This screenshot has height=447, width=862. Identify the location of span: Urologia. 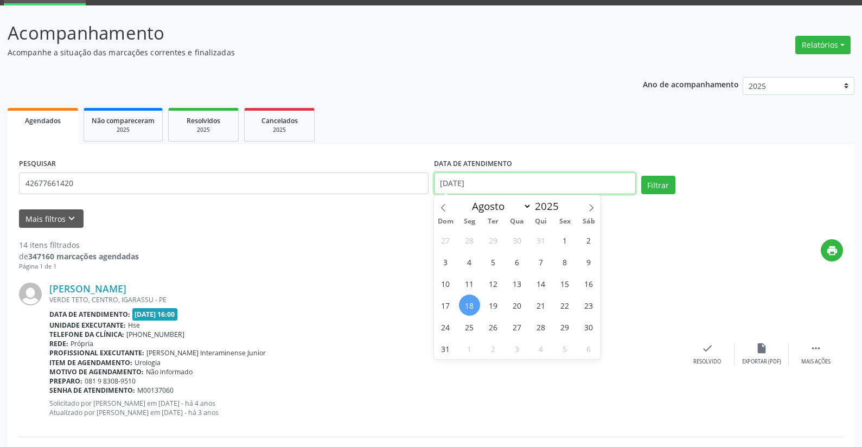
(148, 363).